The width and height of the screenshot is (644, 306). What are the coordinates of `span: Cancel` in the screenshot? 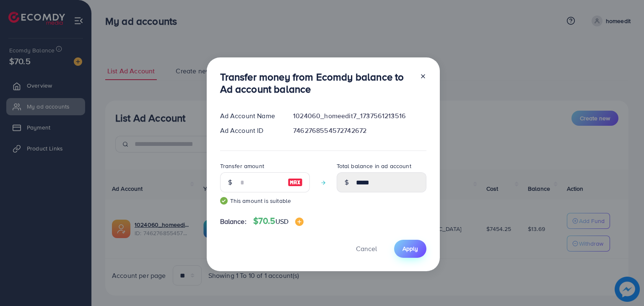 It's located at (367, 249).